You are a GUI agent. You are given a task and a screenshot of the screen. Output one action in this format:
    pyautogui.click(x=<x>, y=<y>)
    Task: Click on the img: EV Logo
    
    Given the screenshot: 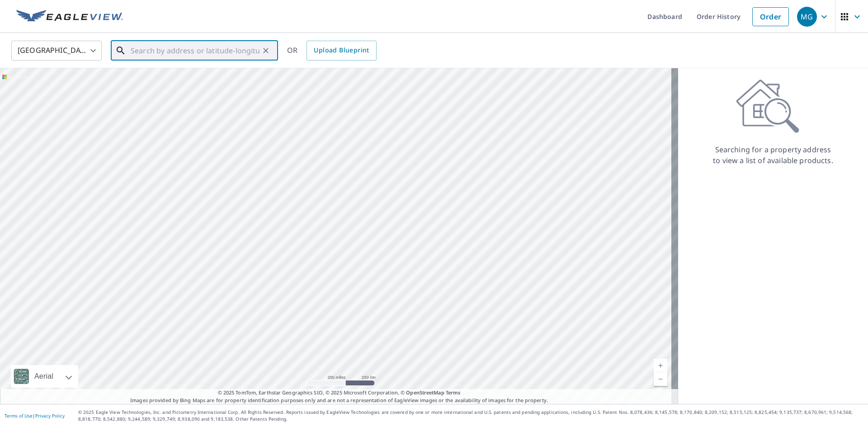 What is the action you would take?
    pyautogui.click(x=70, y=17)
    